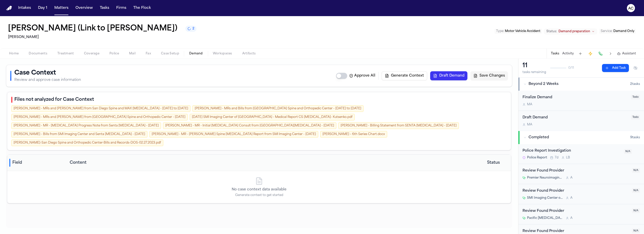  What do you see at coordinates (250, 126) in the screenshot?
I see `div: Senta Neurosurgery Medical Report for Mikhail Kutsenko (03/12/2025)` at bounding box center [250, 126].